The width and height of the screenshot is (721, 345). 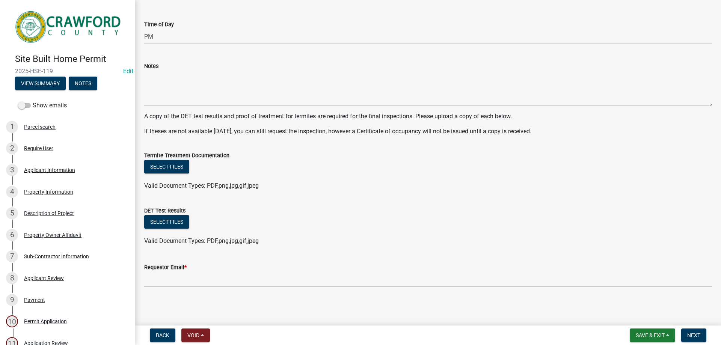 What do you see at coordinates (151, 67) in the screenshot?
I see `label: Notes` at bounding box center [151, 67].